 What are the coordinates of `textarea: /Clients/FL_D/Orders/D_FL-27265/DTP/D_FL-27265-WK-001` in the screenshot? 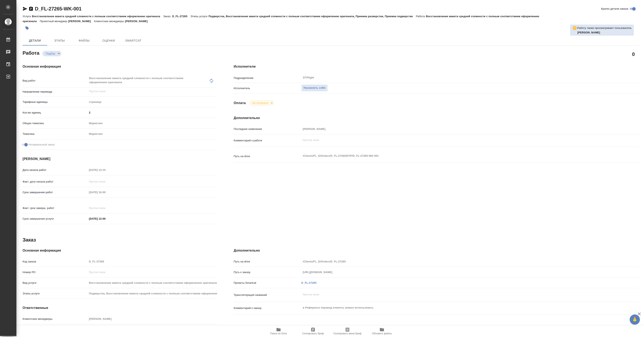 It's located at (453, 156).